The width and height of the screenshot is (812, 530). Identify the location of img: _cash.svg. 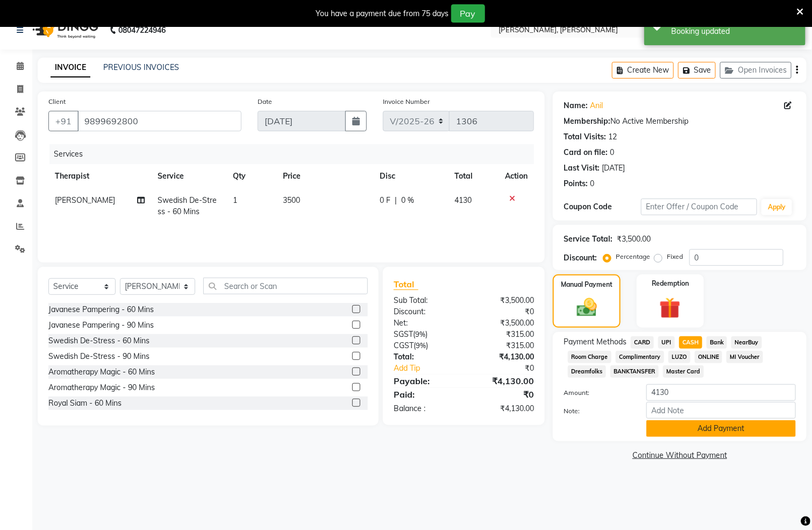
(587, 308).